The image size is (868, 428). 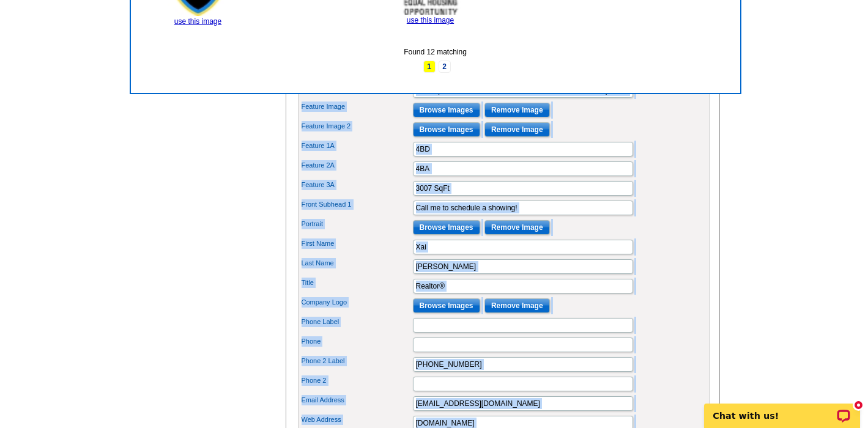 I want to click on label: Company Logo, so click(x=356, y=302).